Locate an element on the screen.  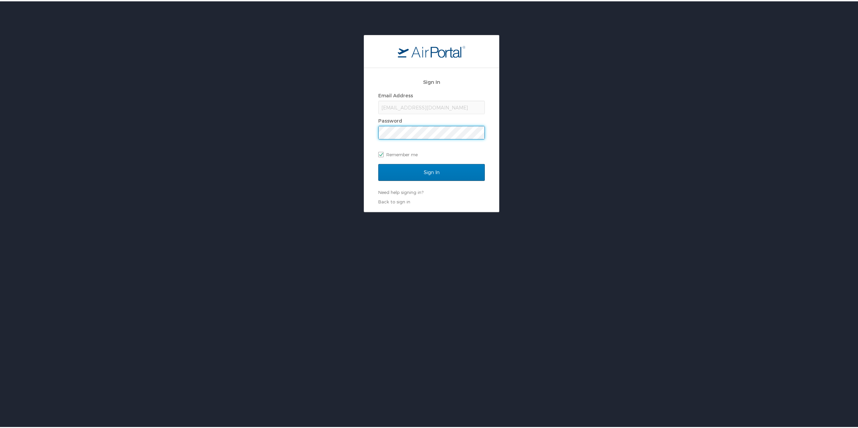
h2: Sign In is located at coordinates (431, 81).